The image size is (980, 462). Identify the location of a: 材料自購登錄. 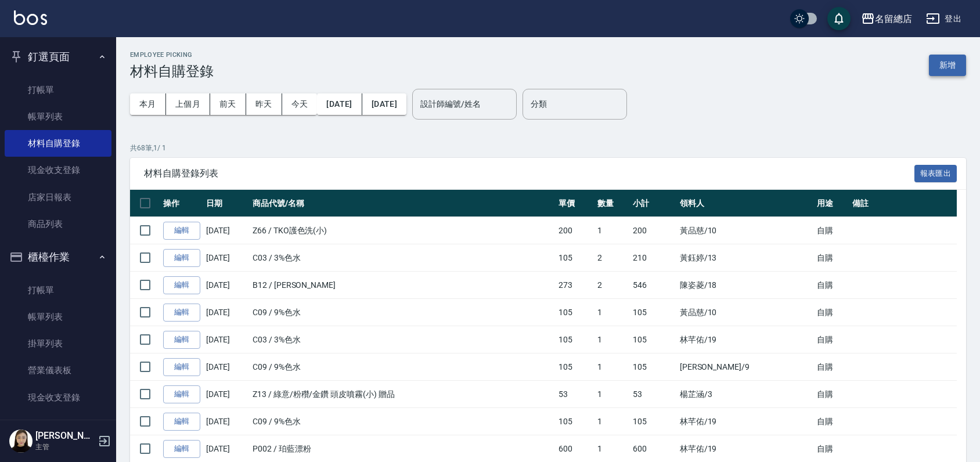
(58, 143).